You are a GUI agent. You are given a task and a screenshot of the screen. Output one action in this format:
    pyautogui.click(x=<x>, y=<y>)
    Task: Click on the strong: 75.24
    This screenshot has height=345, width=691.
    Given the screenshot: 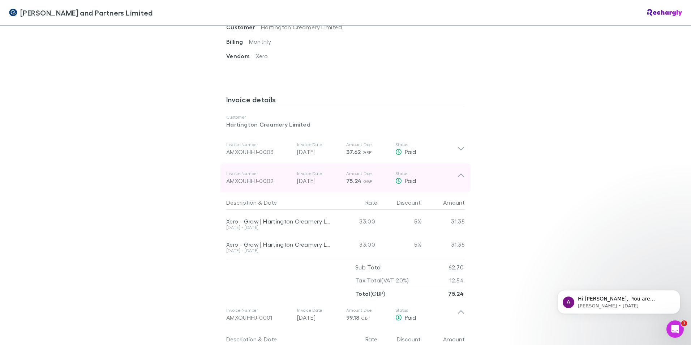 What is the action you would take?
    pyautogui.click(x=456, y=293)
    